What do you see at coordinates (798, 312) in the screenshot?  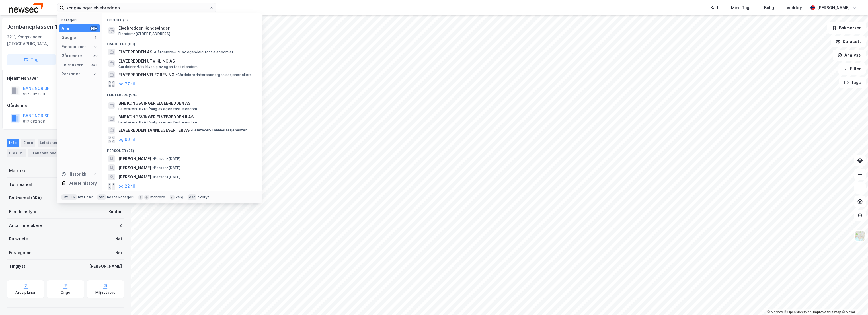 I see `a: OpenStreetMap` at bounding box center [798, 312].